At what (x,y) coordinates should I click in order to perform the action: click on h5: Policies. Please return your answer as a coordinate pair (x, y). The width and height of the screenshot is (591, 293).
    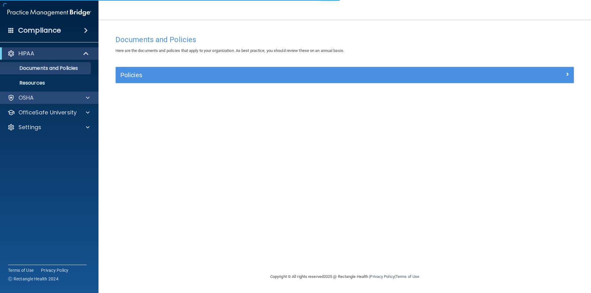
    Looking at the image, I should click on (287, 75).